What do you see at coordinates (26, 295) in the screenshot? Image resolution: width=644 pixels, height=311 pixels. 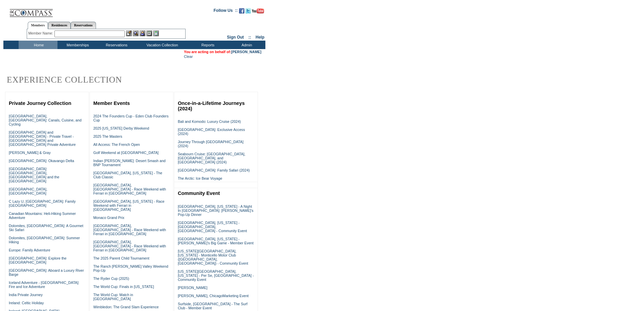 I see `a: India Private Journey` at bounding box center [26, 295].